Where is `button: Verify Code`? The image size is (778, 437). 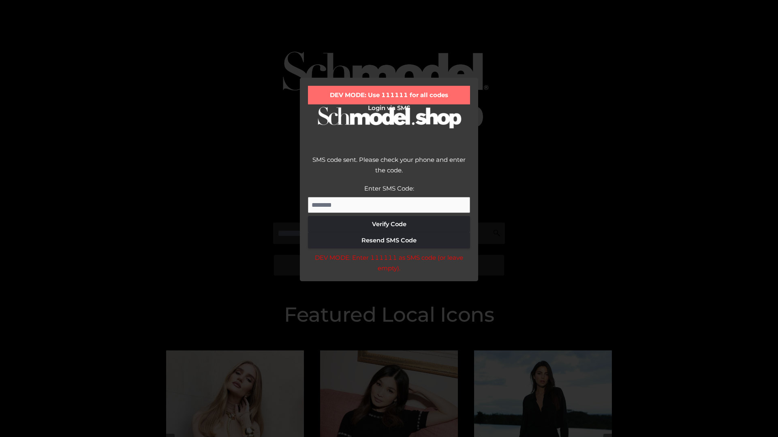 button: Verify Code is located at coordinates (389, 224).